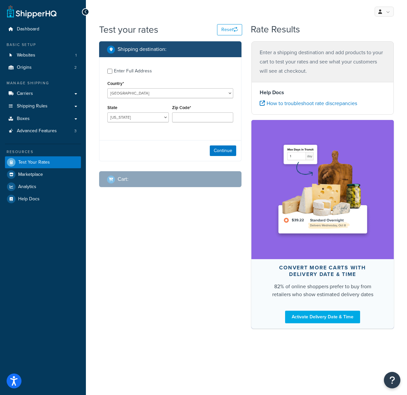  Describe the element at coordinates (323, 189) in the screenshot. I see `img: feature-image-ddt-36eae7f7280da8017bfb280eaccd9c446f90b1fe08728e4019434db127062ab4.png` at that location.